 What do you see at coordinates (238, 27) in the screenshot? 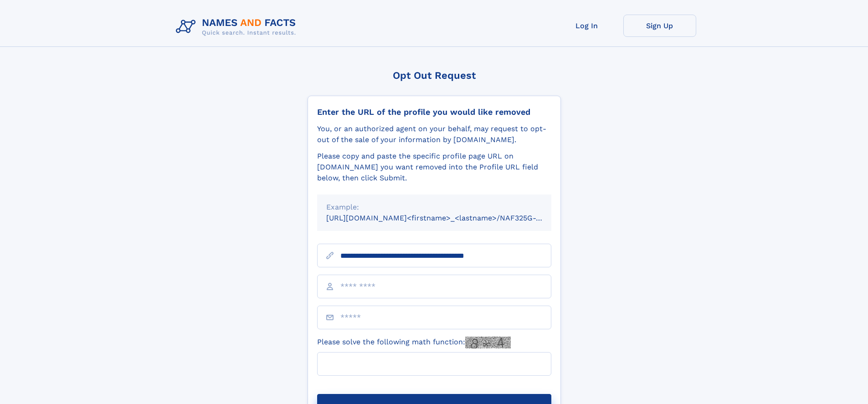
I see `img: Logo Names and Facts` at bounding box center [238, 27].